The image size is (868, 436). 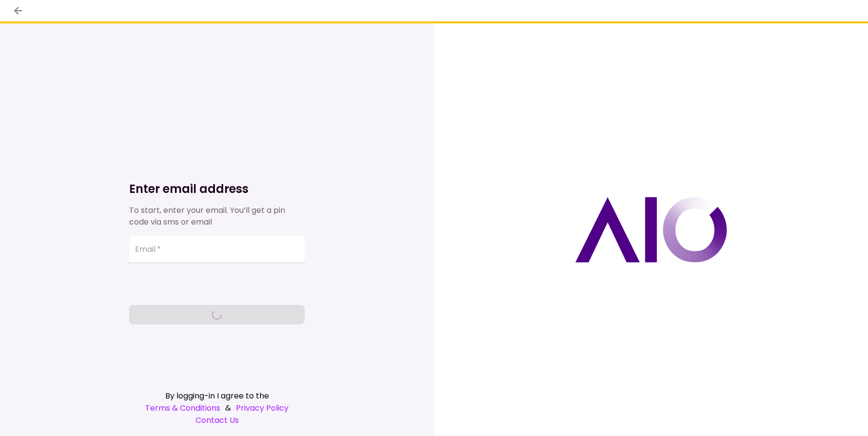 I want to click on button: back, so click(x=18, y=10).